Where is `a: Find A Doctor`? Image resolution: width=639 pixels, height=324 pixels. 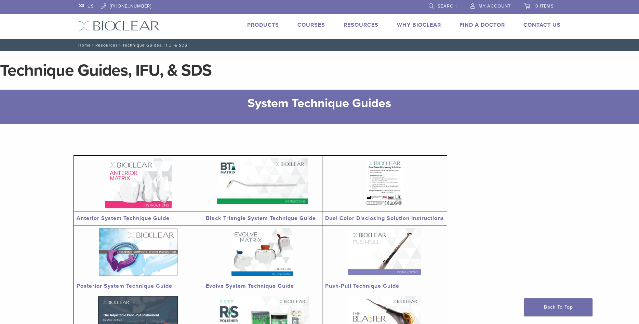 a: Find A Doctor is located at coordinates (482, 25).